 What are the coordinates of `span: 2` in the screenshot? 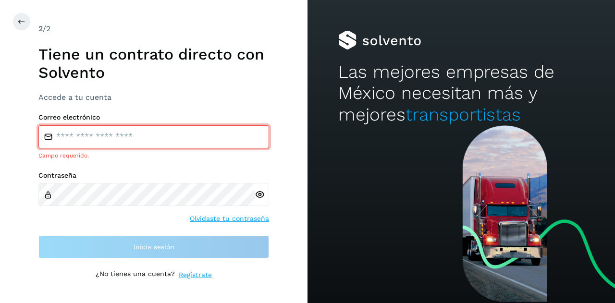 It's located at (40, 28).